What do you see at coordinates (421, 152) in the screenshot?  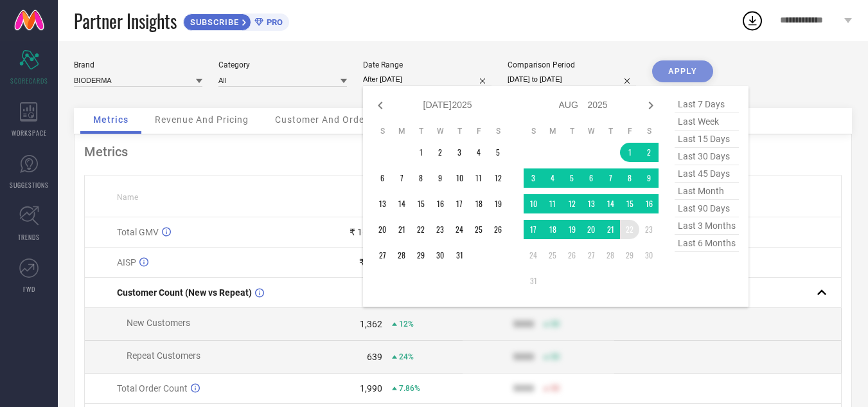 I see `td: Tue Jul 01 2025` at bounding box center [421, 152].